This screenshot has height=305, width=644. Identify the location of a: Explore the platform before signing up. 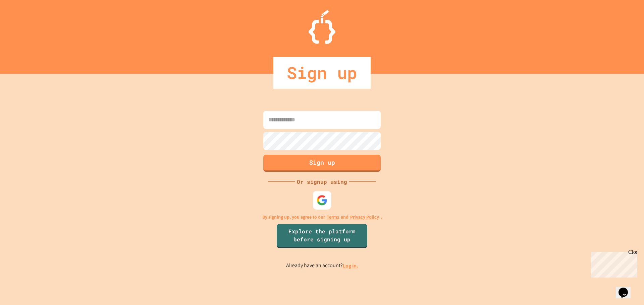
(322, 236).